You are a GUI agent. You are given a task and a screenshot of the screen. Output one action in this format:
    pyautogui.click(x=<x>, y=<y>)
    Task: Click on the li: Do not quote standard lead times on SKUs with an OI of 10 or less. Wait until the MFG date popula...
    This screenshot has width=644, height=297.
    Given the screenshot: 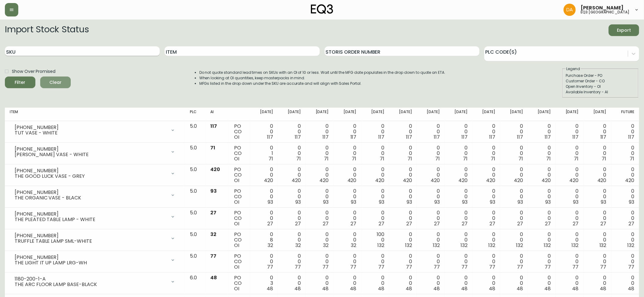 What is the action you would take?
    pyautogui.click(x=323, y=72)
    